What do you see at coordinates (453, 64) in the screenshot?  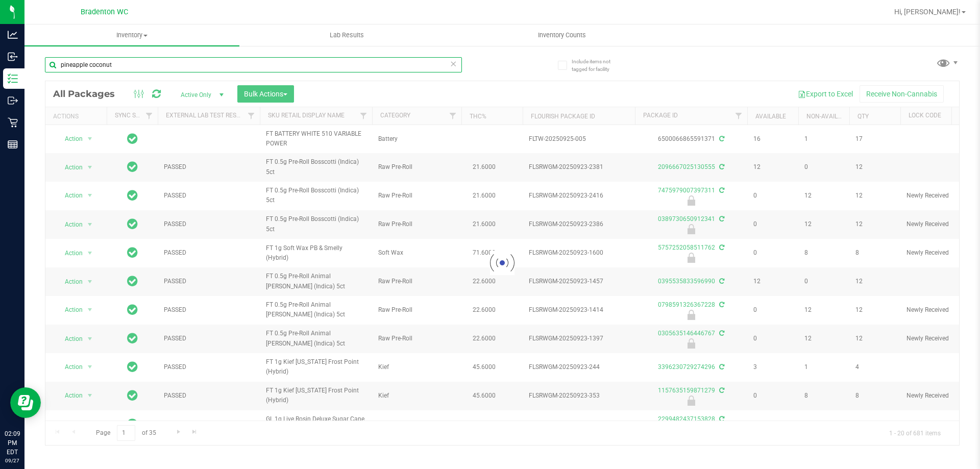 I see `span: Clear` at bounding box center [453, 64].